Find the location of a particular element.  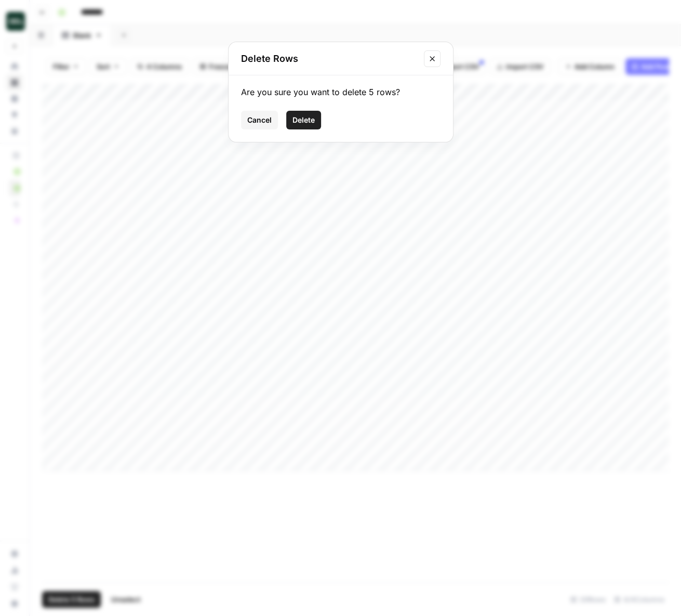

h2: Delete Rows is located at coordinates (329, 59).